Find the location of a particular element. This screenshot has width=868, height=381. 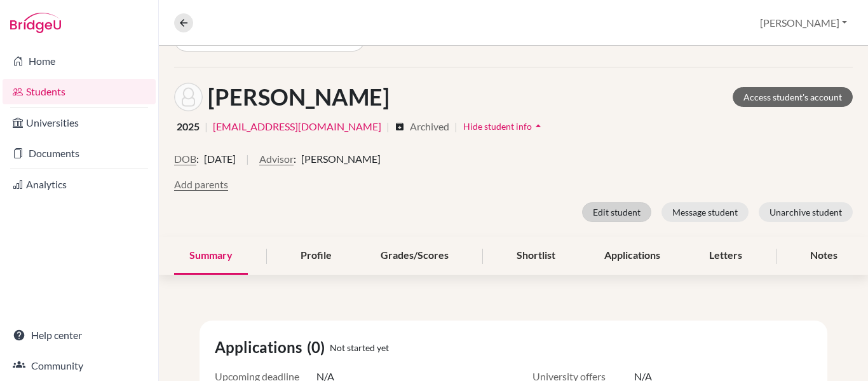

div: Grades/Scores is located at coordinates (414, 255).